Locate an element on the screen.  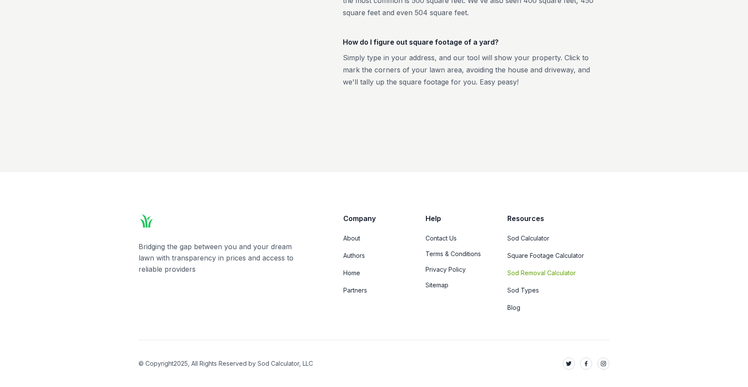
a: Partners is located at coordinates (374, 290).